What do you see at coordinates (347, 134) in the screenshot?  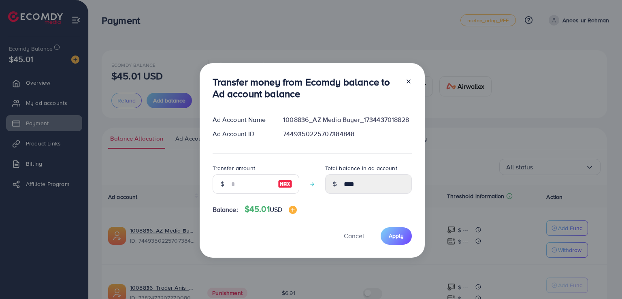 I see `div: 7449350225707384848` at bounding box center [347, 134].